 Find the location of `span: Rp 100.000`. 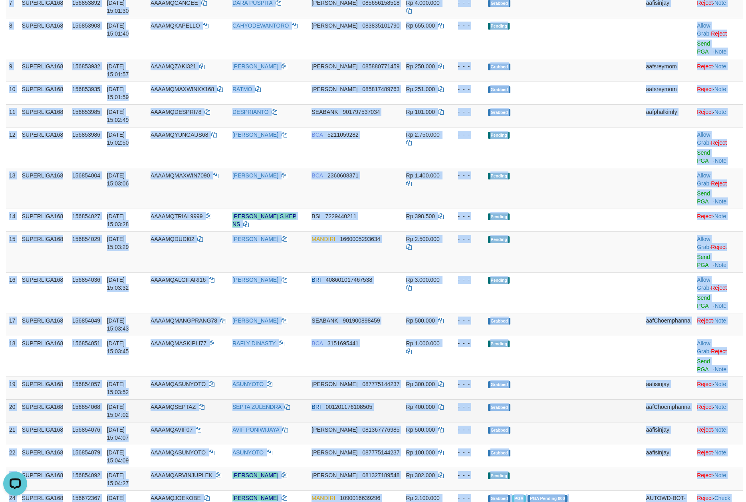

span: Rp 100.000 is located at coordinates (421, 452).